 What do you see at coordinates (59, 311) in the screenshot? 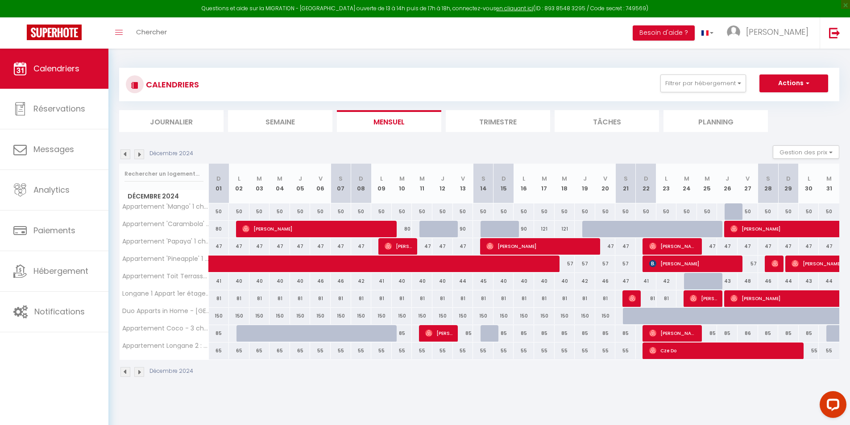
I see `span: Notifications` at bounding box center [59, 311].